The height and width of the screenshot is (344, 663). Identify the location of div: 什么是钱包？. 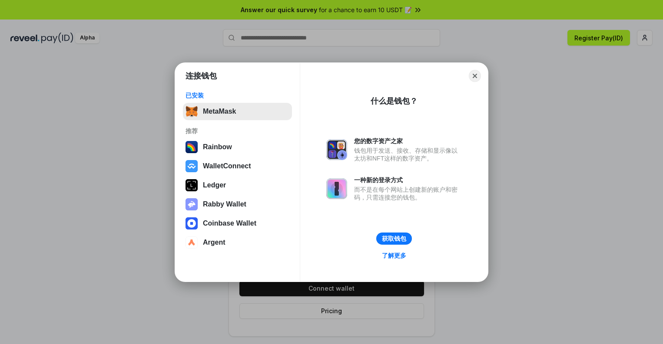
(394, 101).